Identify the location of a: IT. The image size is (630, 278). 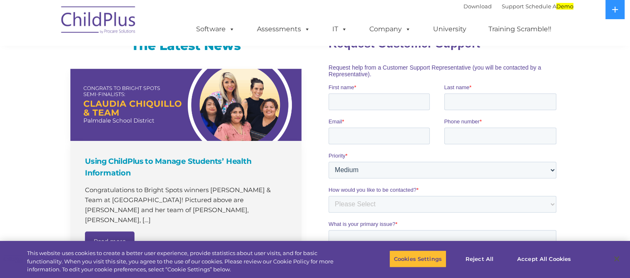
(340, 29).